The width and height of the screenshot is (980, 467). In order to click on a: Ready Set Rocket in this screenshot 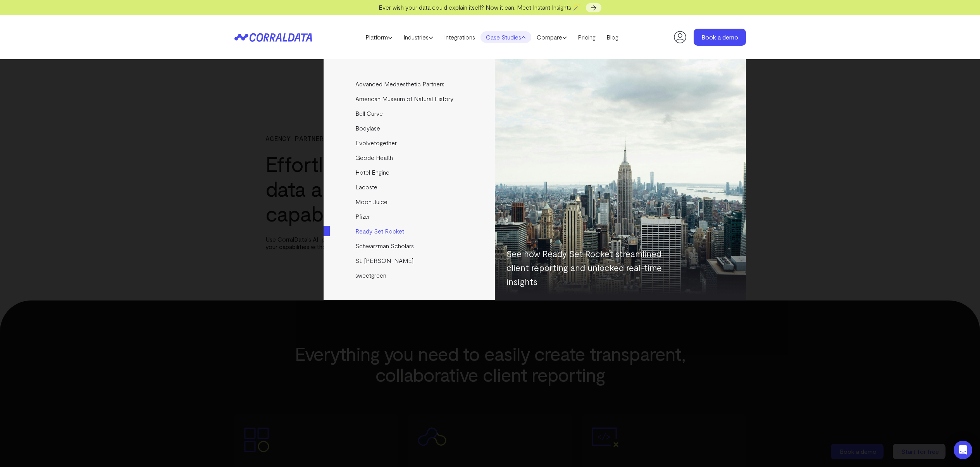, I will do `click(409, 231)`.